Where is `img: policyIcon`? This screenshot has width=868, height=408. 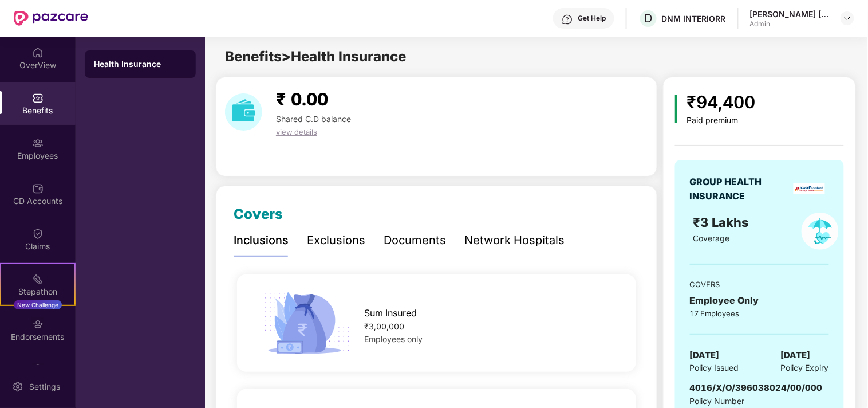 img: policyIcon is located at coordinates (820, 231).